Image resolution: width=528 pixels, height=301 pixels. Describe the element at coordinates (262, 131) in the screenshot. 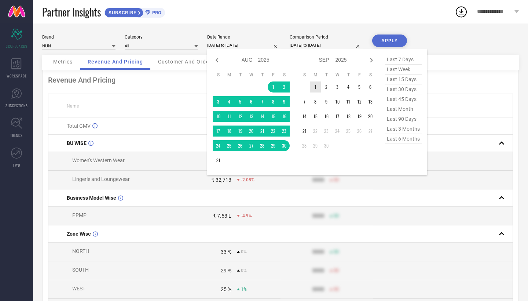

I see `td: Thu Aug 21 2025` at that location.